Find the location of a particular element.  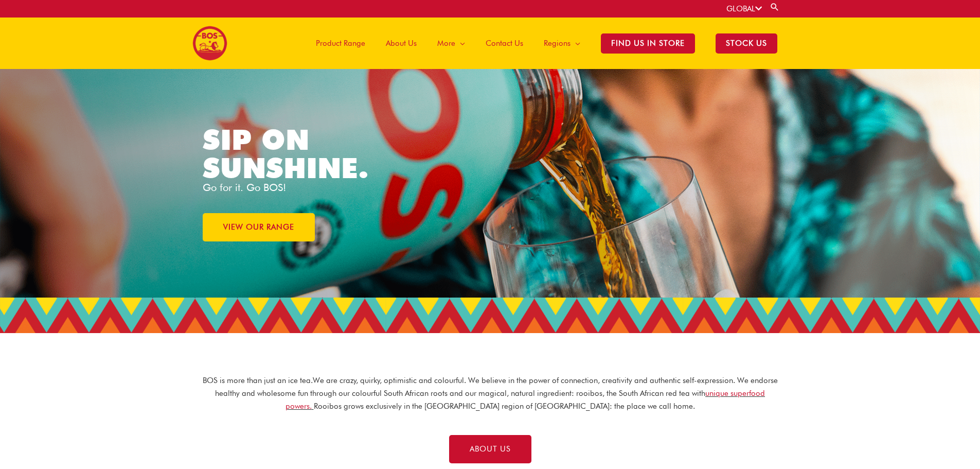

span: About Us is located at coordinates (401, 44).